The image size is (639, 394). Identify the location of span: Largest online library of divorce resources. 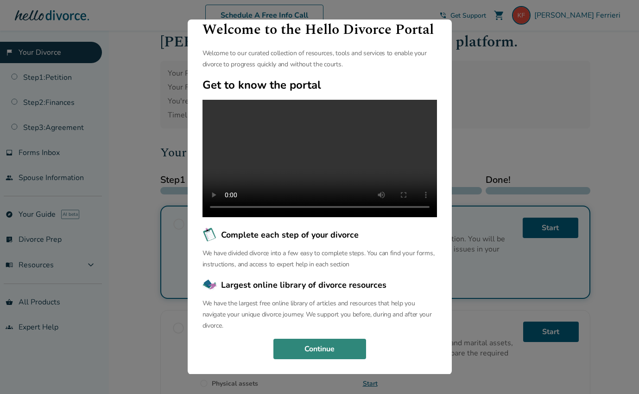
(304, 285).